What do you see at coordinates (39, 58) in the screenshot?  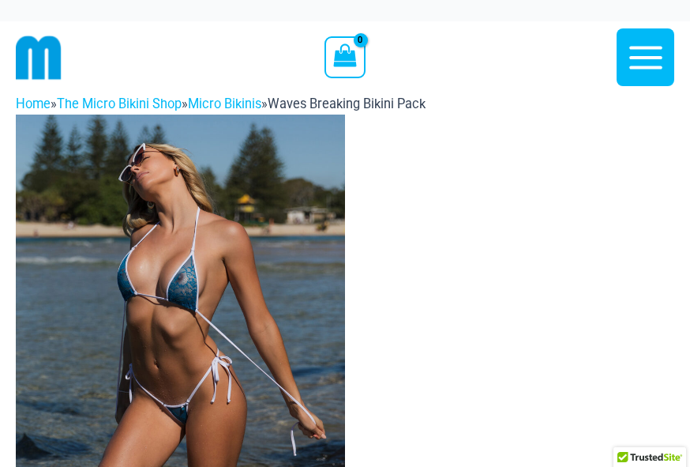 I see `img: cropped mm emblem` at bounding box center [39, 58].